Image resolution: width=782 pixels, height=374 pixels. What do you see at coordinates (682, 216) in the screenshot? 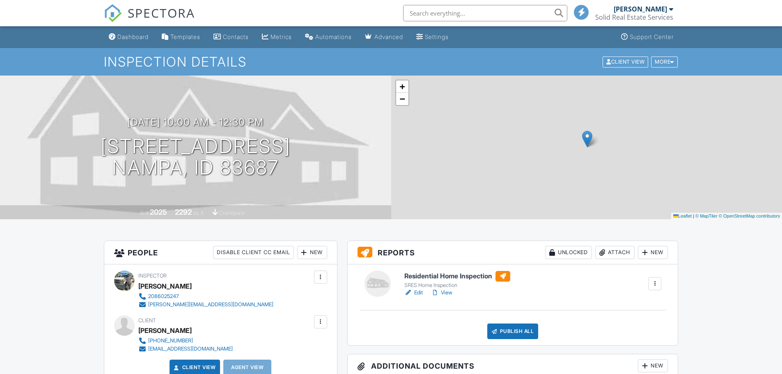
I see `a: Leaflet` at bounding box center [682, 216].